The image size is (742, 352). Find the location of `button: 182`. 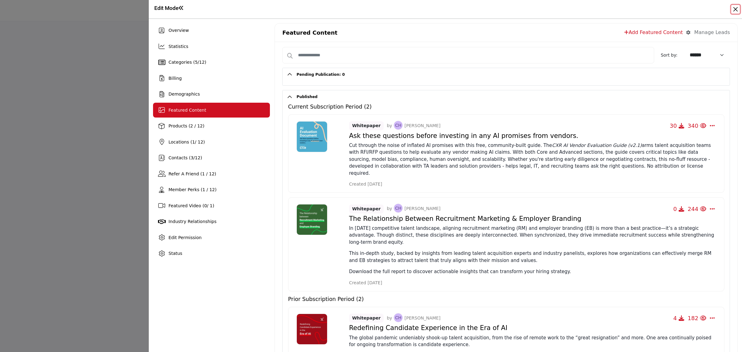

button: 182 is located at coordinates (695, 318).